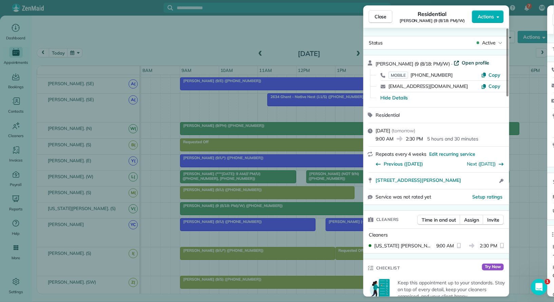  I want to click on span: Hide Details, so click(394, 98).